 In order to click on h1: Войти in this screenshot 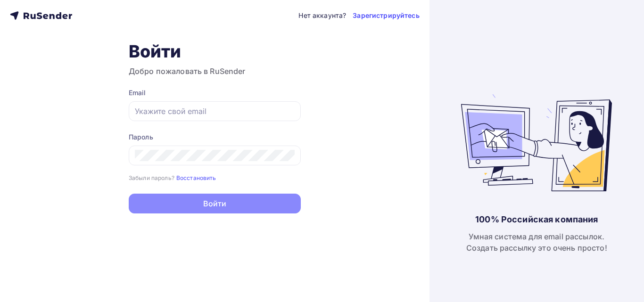, I will do `click(214, 51)`.